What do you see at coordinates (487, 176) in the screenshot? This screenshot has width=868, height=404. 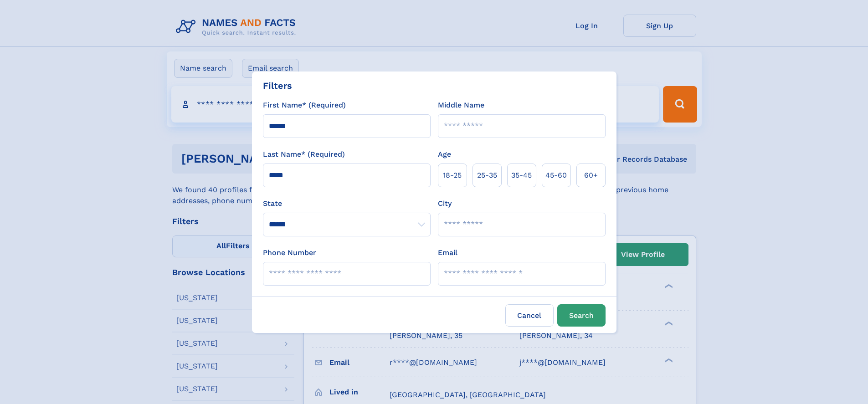 I see `span: 25‑35` at bounding box center [487, 176].